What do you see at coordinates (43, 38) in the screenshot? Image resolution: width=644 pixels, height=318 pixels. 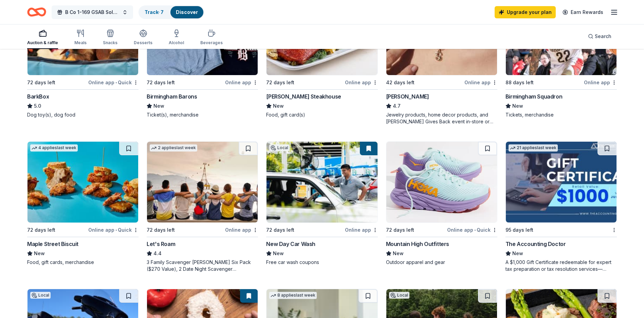 I see `button: Auction & raffle` at bounding box center [43, 38].